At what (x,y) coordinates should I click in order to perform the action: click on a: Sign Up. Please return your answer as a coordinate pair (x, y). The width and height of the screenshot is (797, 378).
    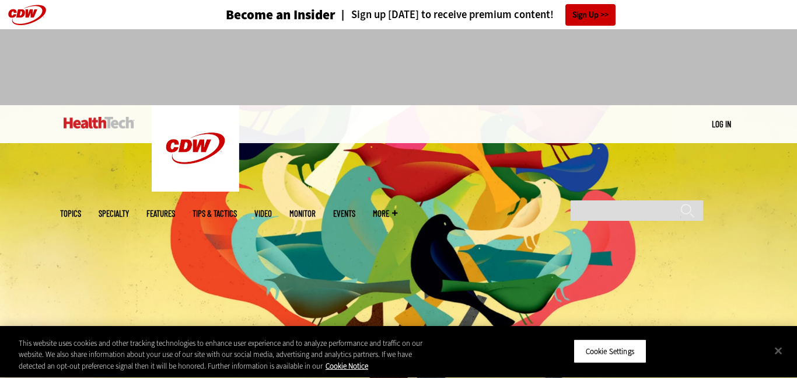
    Looking at the image, I should click on (591, 15).